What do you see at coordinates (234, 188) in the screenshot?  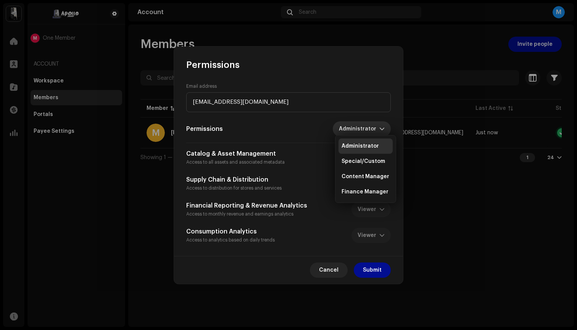 I see `small: Access to distribution for stores and services` at bounding box center [234, 188].